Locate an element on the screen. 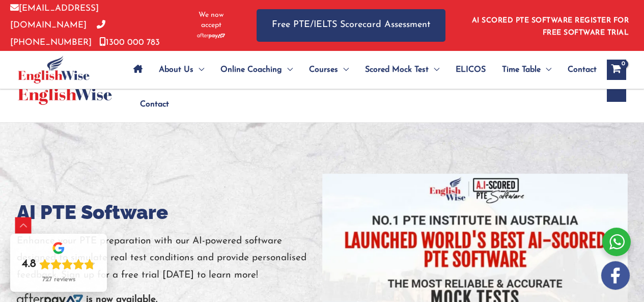 This screenshot has height=302, width=644. nav: Site Navigation: Main Menu is located at coordinates (361, 70).